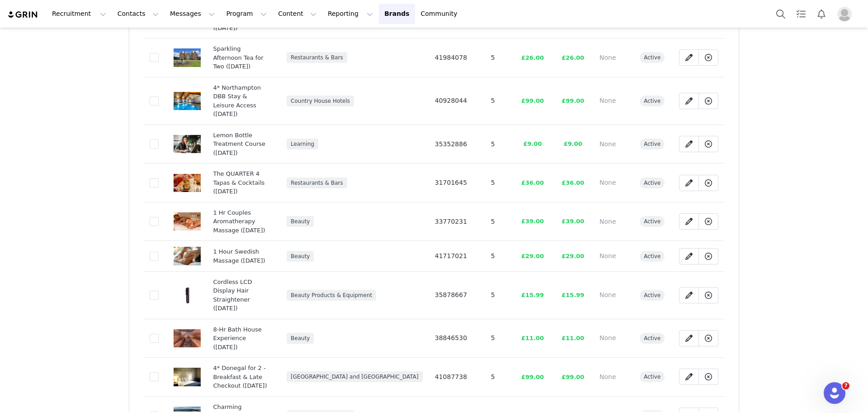 The width and height of the screenshot is (868, 413). I want to click on button: Search, so click(780, 14).